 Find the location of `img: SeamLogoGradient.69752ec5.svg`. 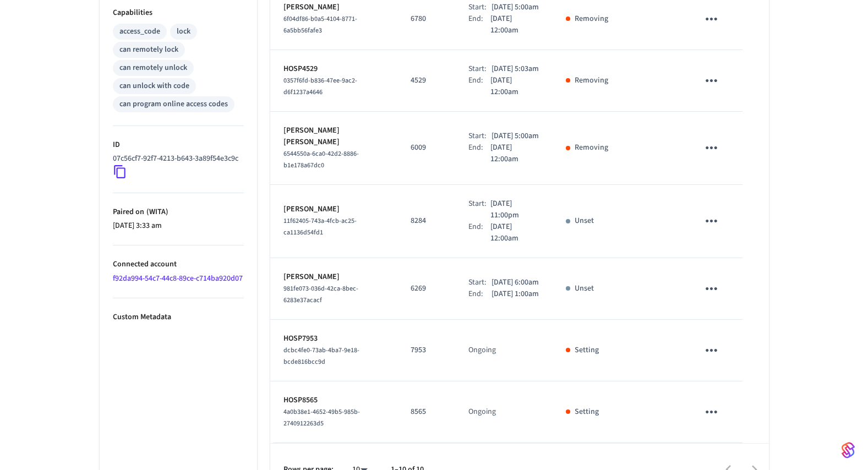

img: SeamLogoGradient.69752ec5.svg is located at coordinates (848, 450).